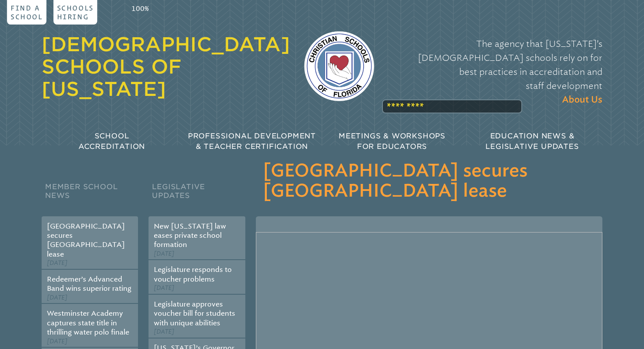  I want to click on p: 100%, so click(140, 8).